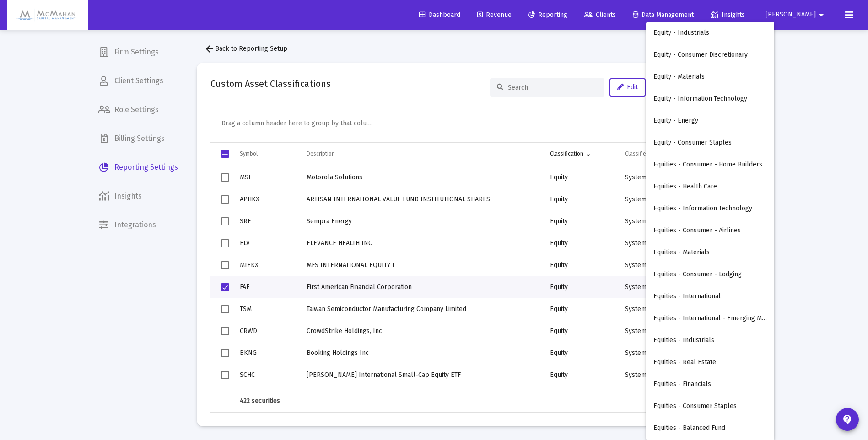 This screenshot has width=868, height=440. What do you see at coordinates (710, 231) in the screenshot?
I see `button: Equities - Consumer - Airlines` at bounding box center [710, 231].